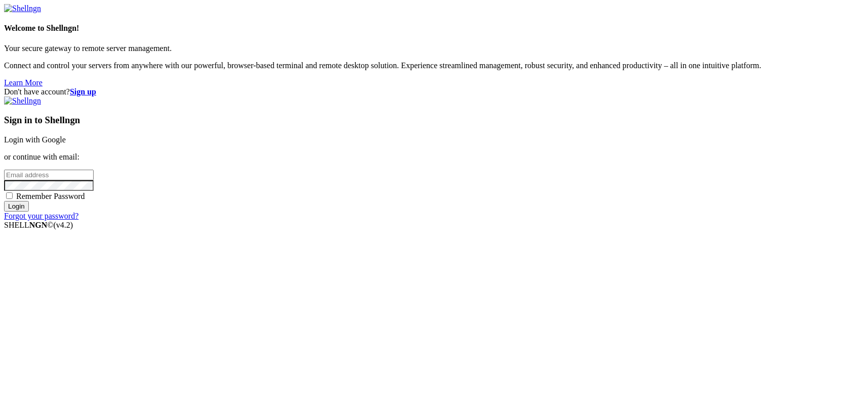  I want to click on span: SHELL ©, so click(39, 225).